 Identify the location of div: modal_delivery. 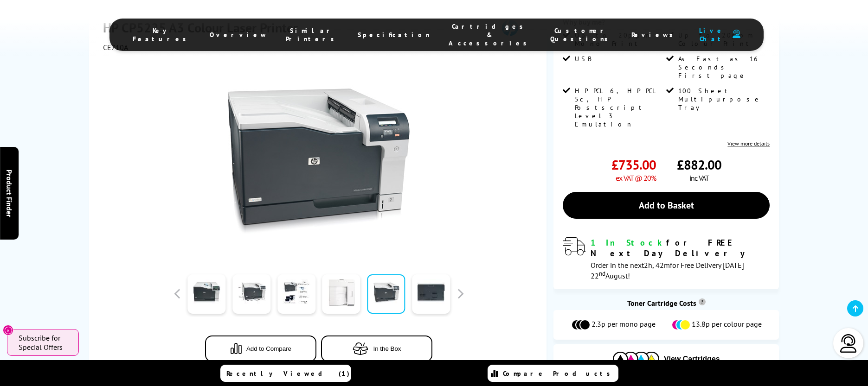
(666, 258).